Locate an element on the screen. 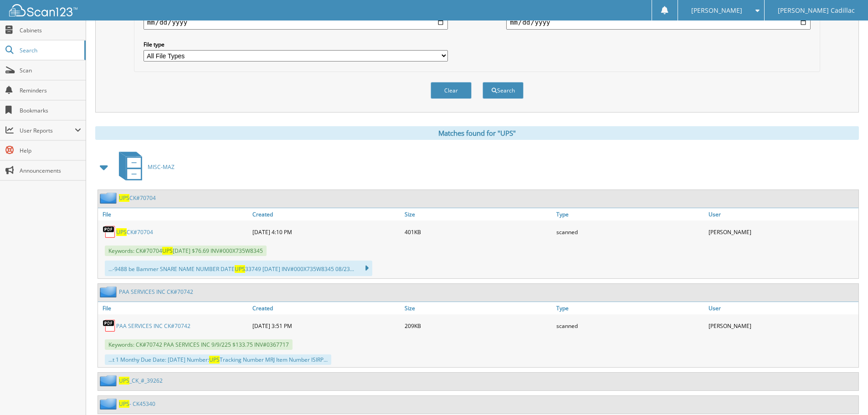  span: MISC-MAZ is located at coordinates (161, 167).